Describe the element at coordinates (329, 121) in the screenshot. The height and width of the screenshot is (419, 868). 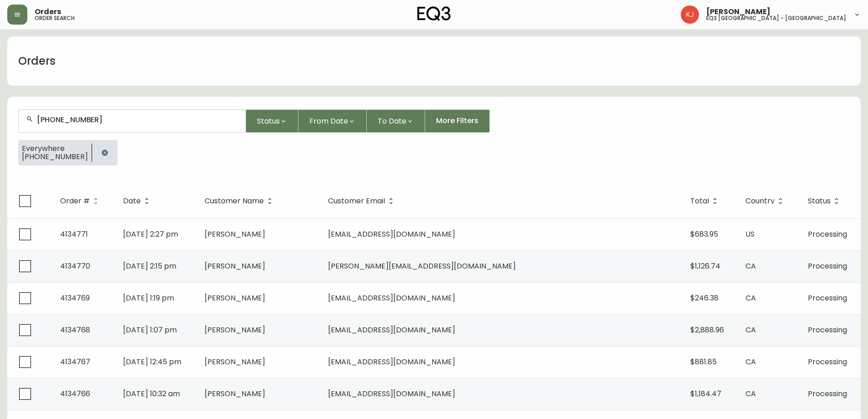
I see `span: From Date` at that location.